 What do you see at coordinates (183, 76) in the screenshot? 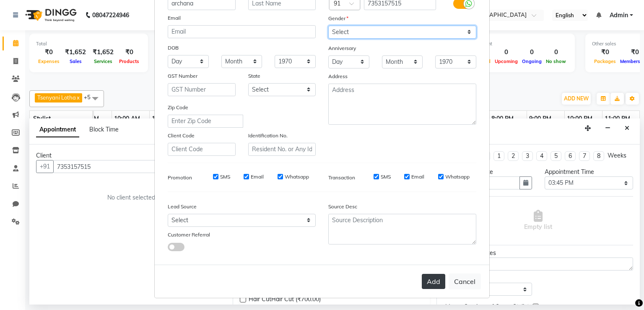
I see `label: GST Number` at bounding box center [183, 76].